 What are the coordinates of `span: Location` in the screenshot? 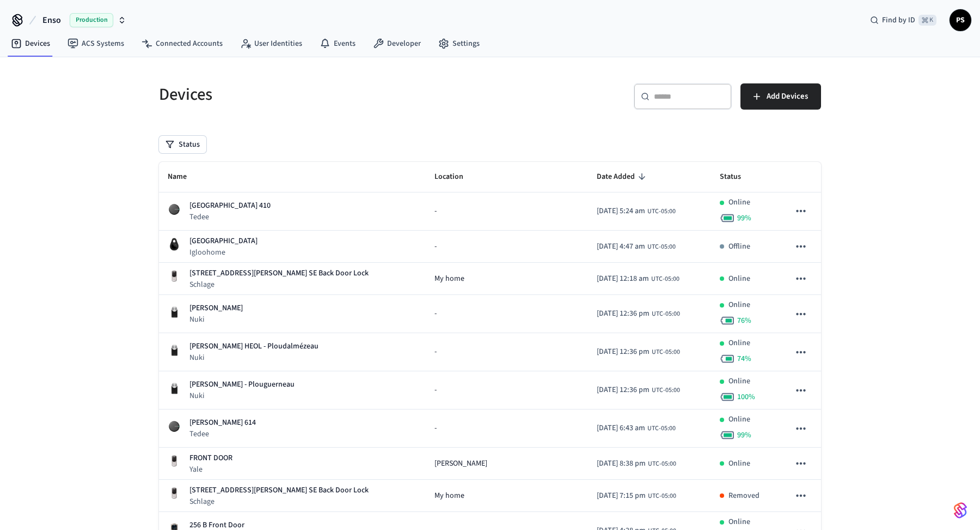 It's located at (456, 177).